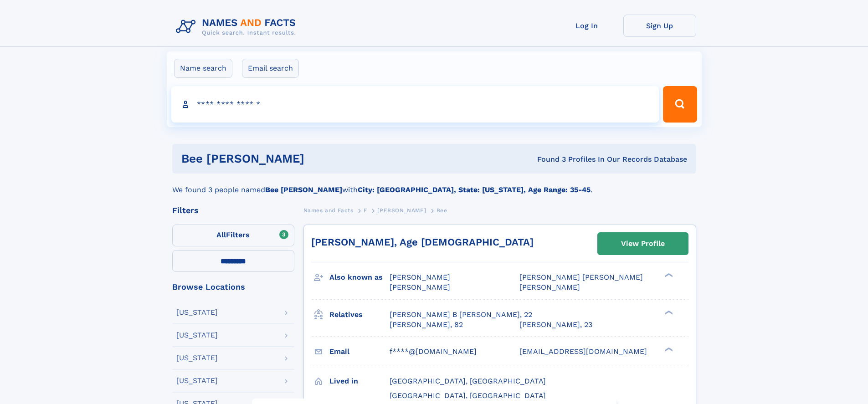 Image resolution: width=868 pixels, height=404 pixels. I want to click on button: Search Button, so click(680, 104).